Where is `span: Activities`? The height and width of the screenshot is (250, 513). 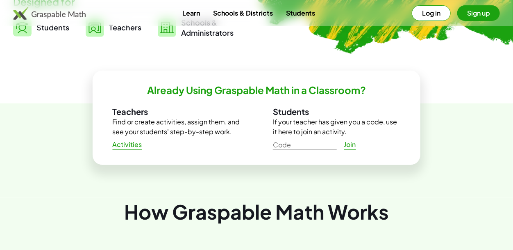 span: Activities is located at coordinates (127, 144).